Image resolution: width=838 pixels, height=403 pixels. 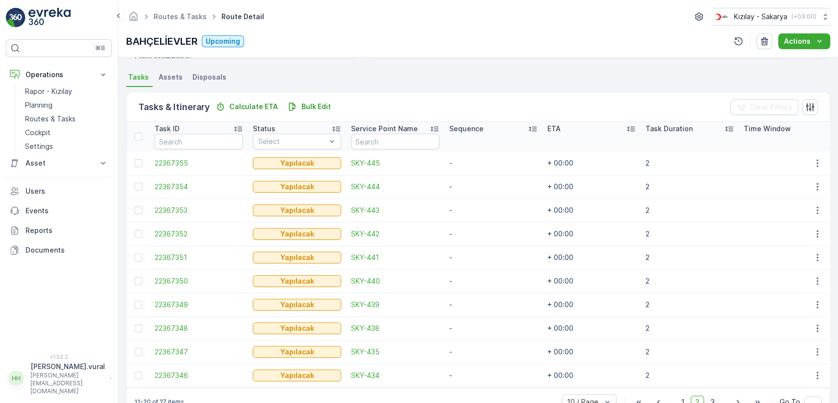 What do you see at coordinates (385, 129) in the screenshot?
I see `p: Service Point Name` at bounding box center [385, 129].